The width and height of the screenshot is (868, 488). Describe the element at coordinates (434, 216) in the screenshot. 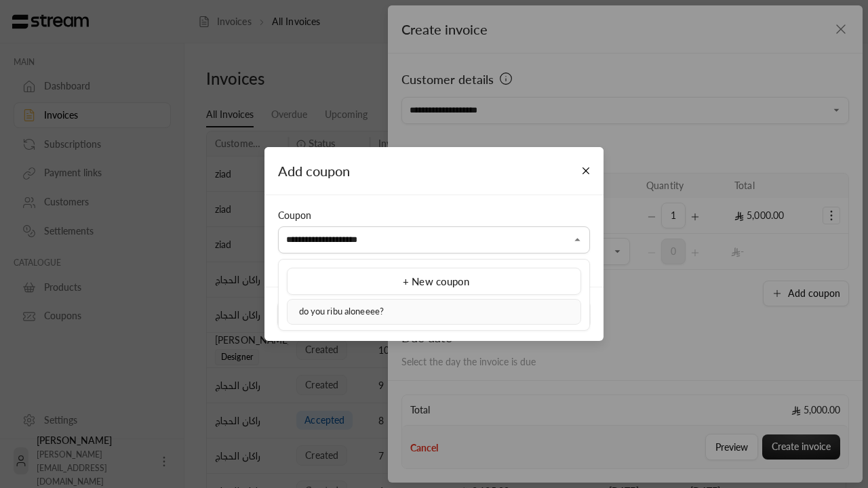

I see `div: Coupon` at that location.